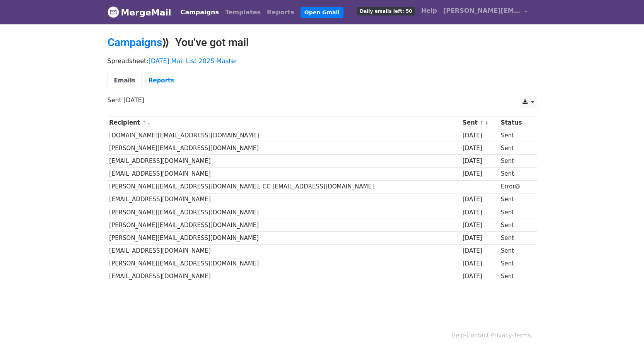 This screenshot has width=644, height=344. Describe the element at coordinates (478, 336) in the screenshot. I see `a: Contact` at that location.